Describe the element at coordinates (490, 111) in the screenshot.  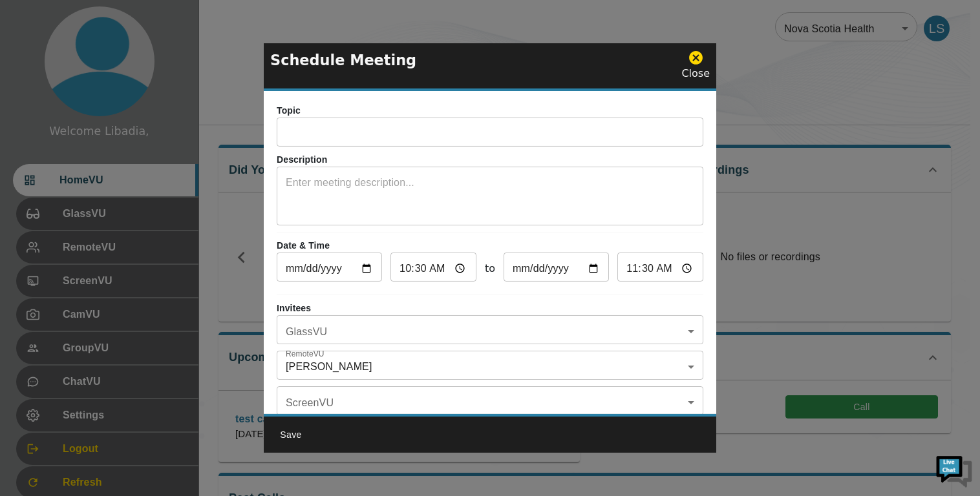
I see `p: Topic` at that location.